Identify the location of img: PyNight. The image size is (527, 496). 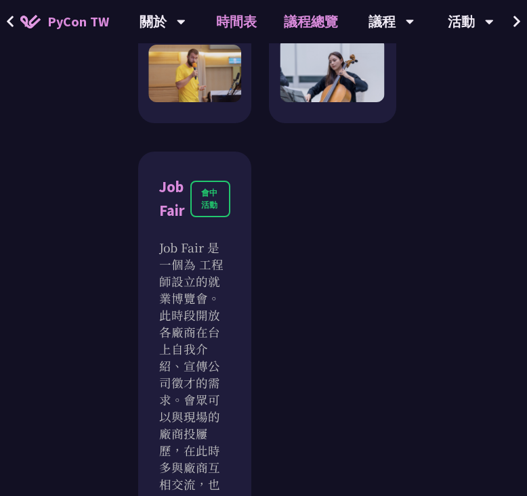
(332, 70).